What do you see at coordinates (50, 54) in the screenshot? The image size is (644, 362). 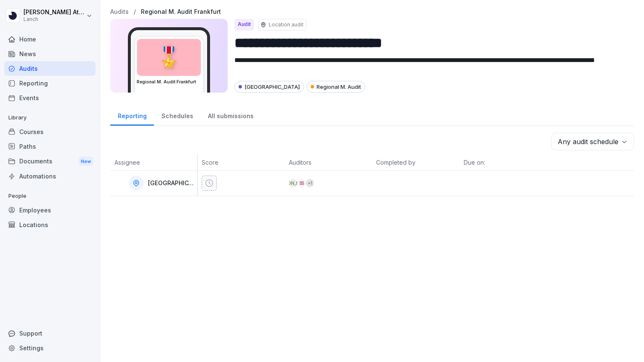 I see `div: News` at bounding box center [50, 54].